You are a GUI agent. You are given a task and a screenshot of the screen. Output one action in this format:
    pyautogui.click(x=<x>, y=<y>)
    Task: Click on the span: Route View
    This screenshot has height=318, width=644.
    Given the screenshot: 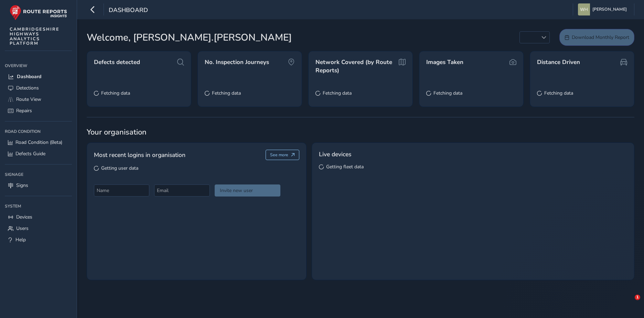 What is the action you would take?
    pyautogui.click(x=29, y=99)
    